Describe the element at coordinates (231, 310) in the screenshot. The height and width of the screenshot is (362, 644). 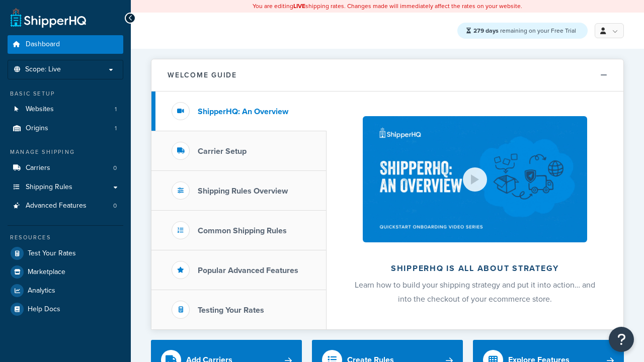
I see `h3: Testing Your Rates` at that location.